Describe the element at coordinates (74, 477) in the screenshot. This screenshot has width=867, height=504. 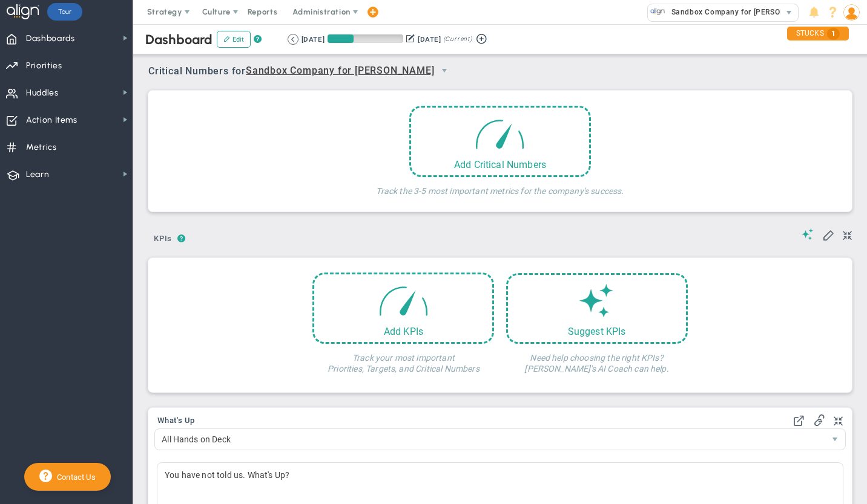
I see `span: Contact Us` at that location.